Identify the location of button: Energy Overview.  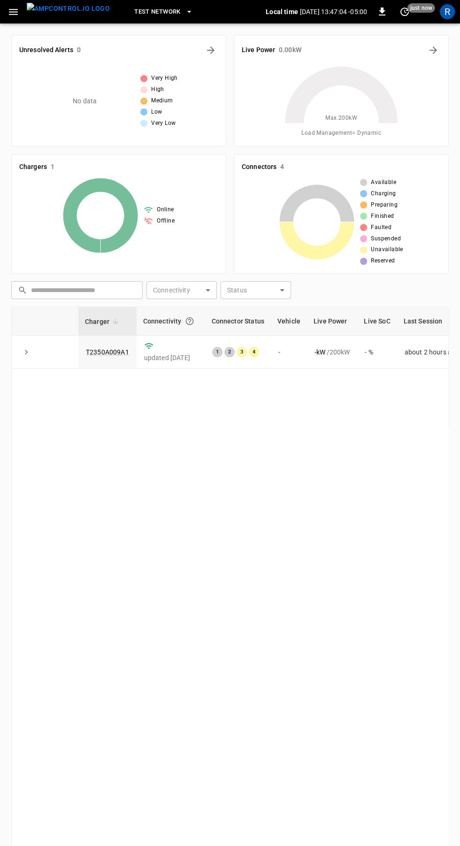
(433, 50).